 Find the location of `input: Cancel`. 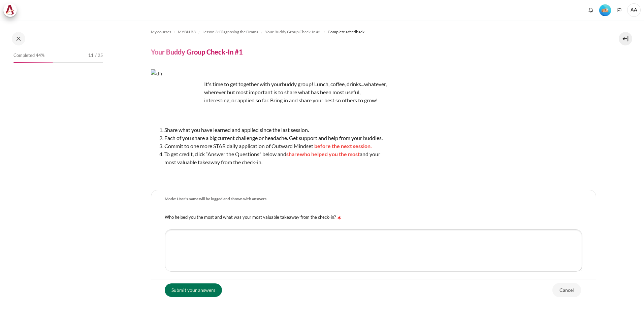

input: Cancel is located at coordinates (567, 289).